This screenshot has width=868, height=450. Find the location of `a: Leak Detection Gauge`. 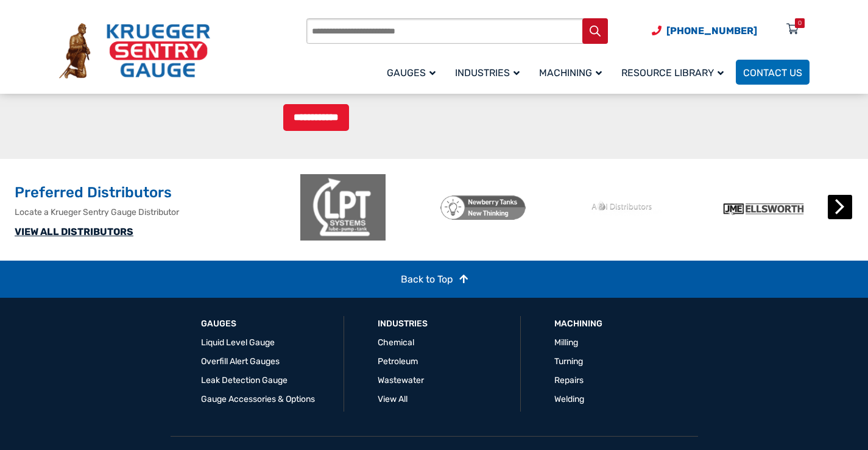

a: Leak Detection Gauge is located at coordinates (244, 380).